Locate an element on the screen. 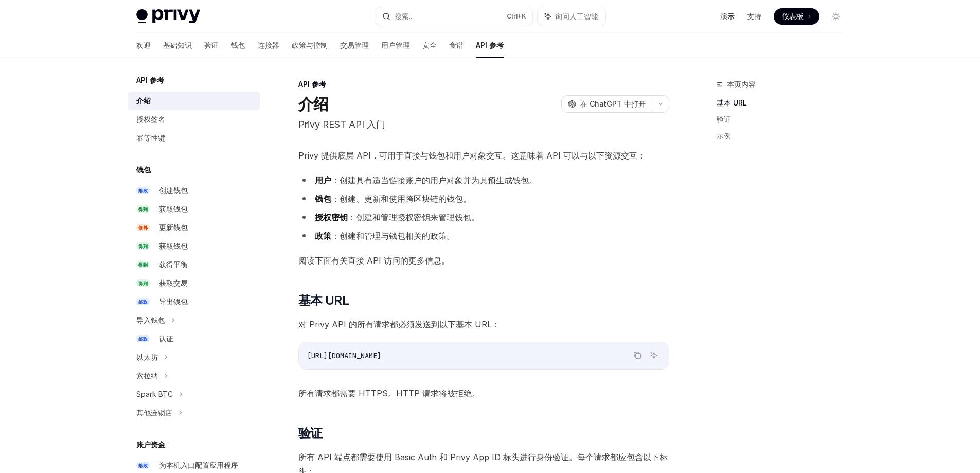 The width and height of the screenshot is (980, 473). a: 邮政导出钱包 is located at coordinates (194, 302).